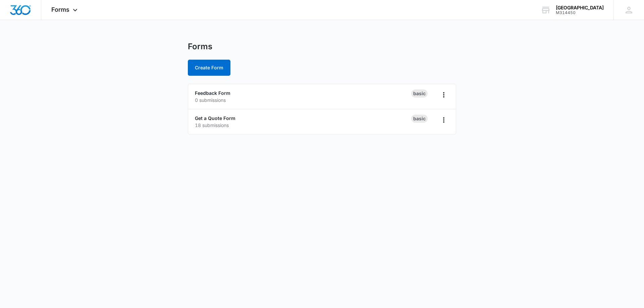 This screenshot has height=308, width=644. What do you see at coordinates (213, 93) in the screenshot?
I see `a: Feedback Form` at bounding box center [213, 93].